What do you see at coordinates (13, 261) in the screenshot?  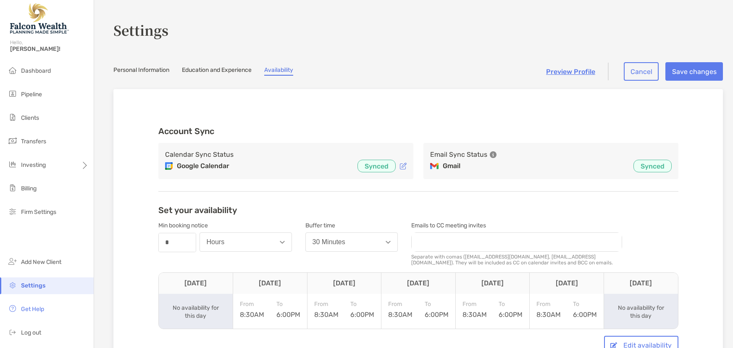 I see `img: add_new_client icon` at bounding box center [13, 261].